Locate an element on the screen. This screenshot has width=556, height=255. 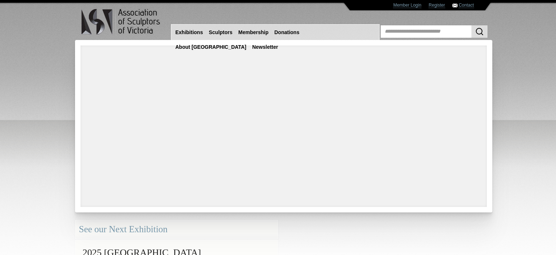
a: Exhibitions is located at coordinates (189, 32).